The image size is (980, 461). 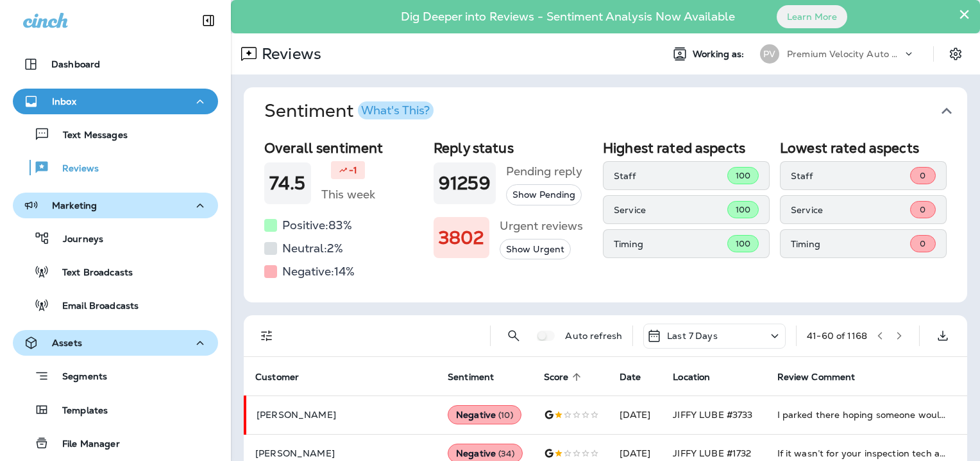 What do you see at coordinates (288, 183) in the screenshot?
I see `h1: 74.5` at bounding box center [288, 183].